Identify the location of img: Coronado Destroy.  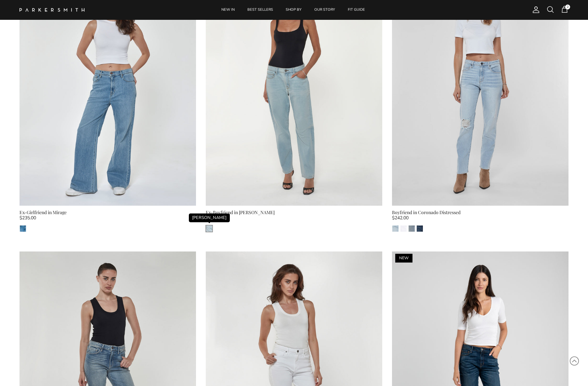
(395, 229).